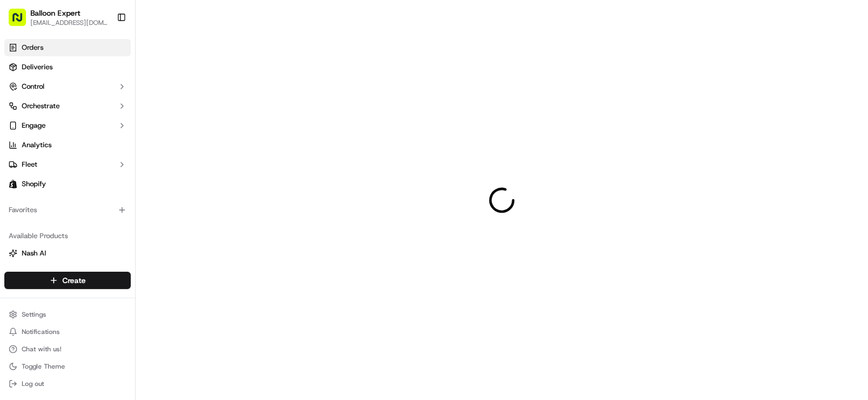  Describe the element at coordinates (41, 332) in the screenshot. I see `span: Notifications` at that location.